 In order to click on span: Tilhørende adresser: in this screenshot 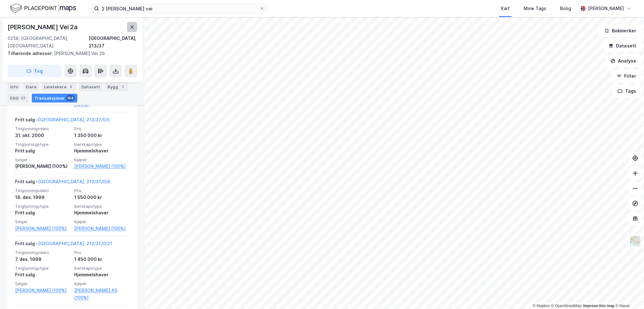, I will do `click(31, 53)`.